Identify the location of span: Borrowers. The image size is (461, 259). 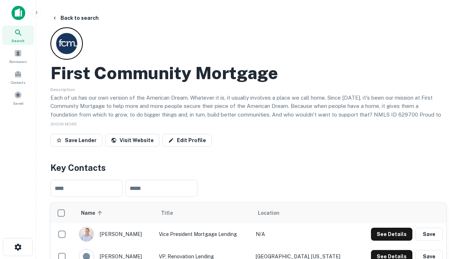
(18, 62).